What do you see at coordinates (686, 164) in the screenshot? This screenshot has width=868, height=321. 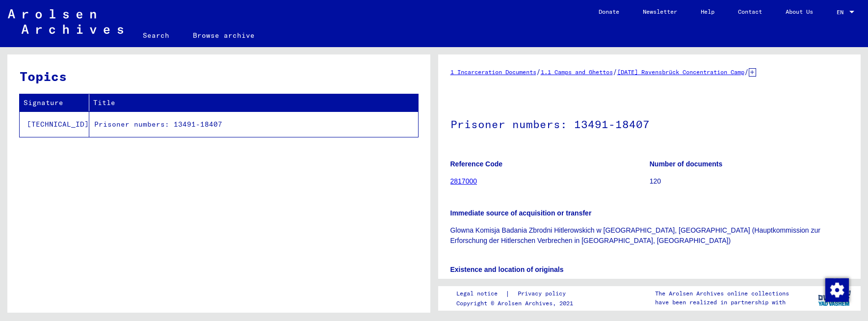 I see `b: Number of documents` at bounding box center [686, 164].